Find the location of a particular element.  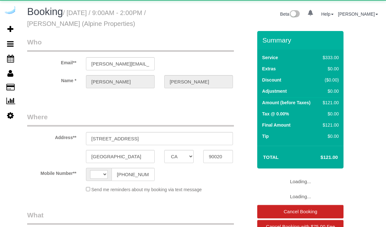

label: Adjustment is located at coordinates (274, 91).